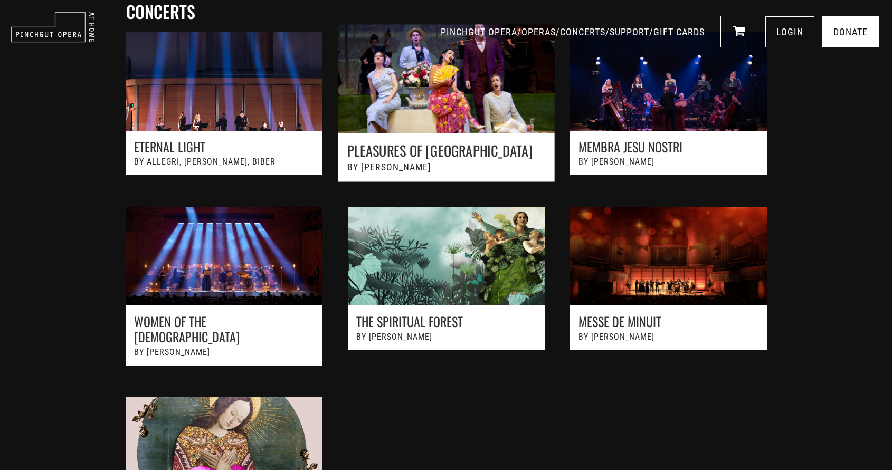 This screenshot has width=892, height=470. I want to click on a: GIFT CARDS, so click(679, 32).